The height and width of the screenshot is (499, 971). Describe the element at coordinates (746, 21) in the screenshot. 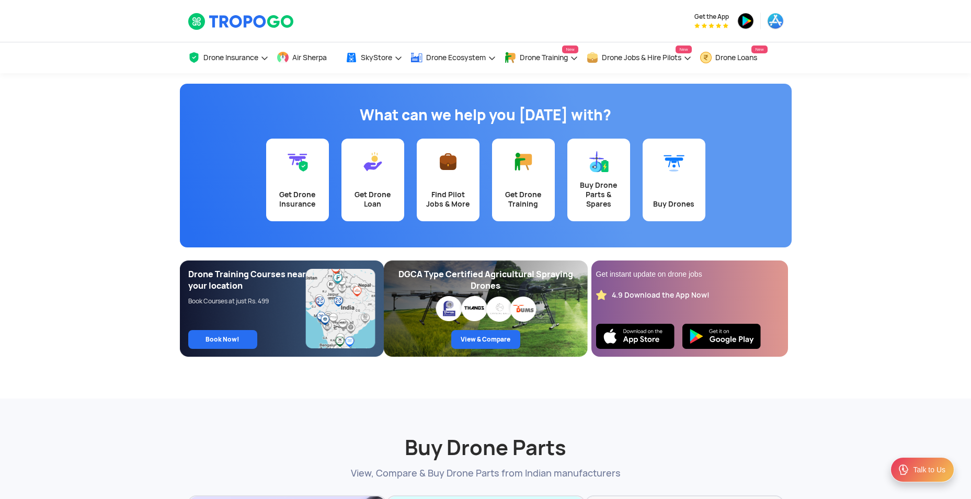

I see `img: playstore` at that location.